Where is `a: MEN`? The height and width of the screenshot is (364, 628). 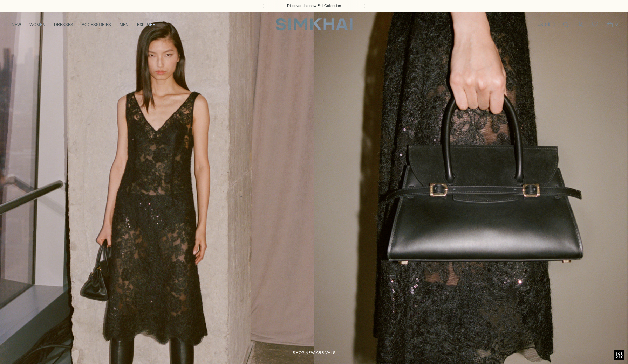 a: MEN is located at coordinates (124, 25).